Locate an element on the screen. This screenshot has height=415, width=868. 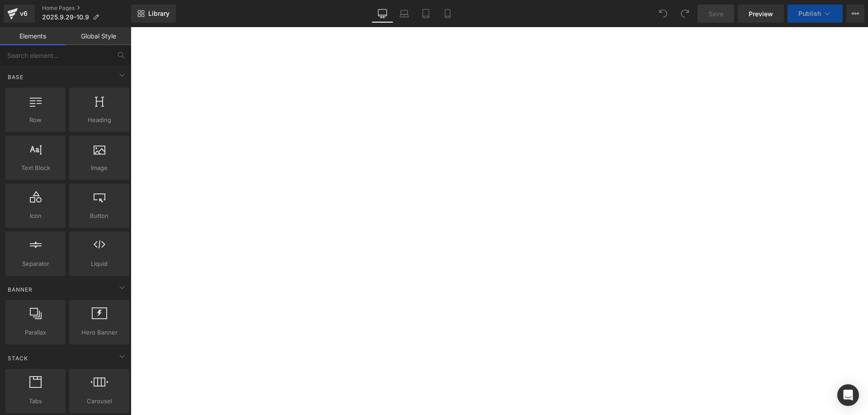
span: Banner is located at coordinates (20, 289).